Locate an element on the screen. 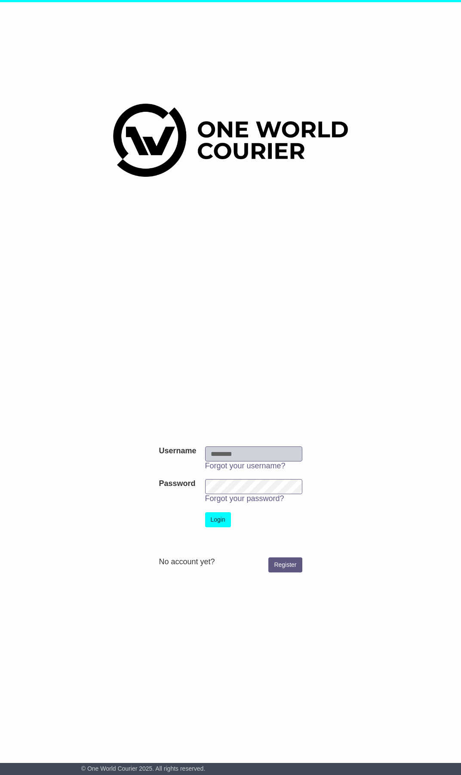 This screenshot has height=775, width=461. button: Login is located at coordinates (218, 519).